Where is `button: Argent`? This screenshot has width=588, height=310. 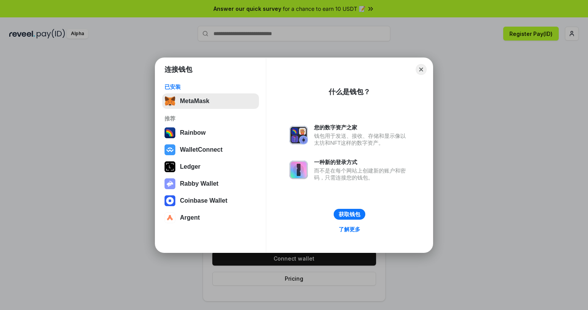
button: Argent is located at coordinates (211, 217).